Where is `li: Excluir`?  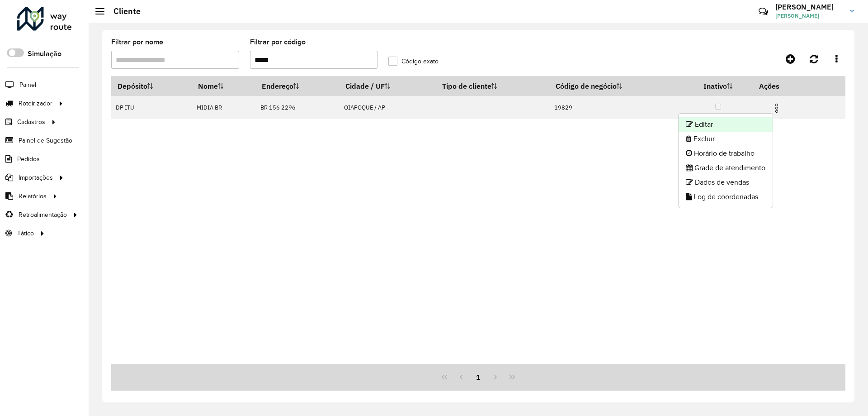 li: Excluir is located at coordinates (726, 139).